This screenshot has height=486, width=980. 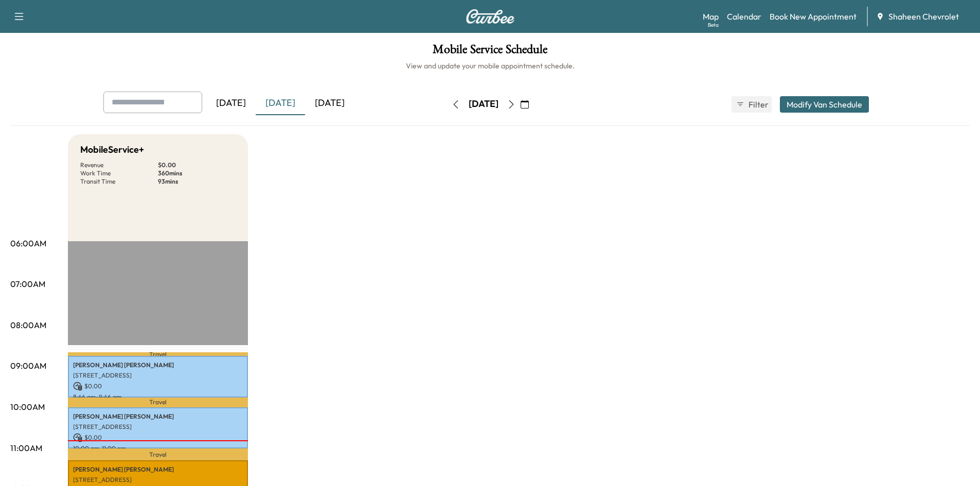 What do you see at coordinates (758, 104) in the screenshot?
I see `span: Filter` at bounding box center [758, 104].